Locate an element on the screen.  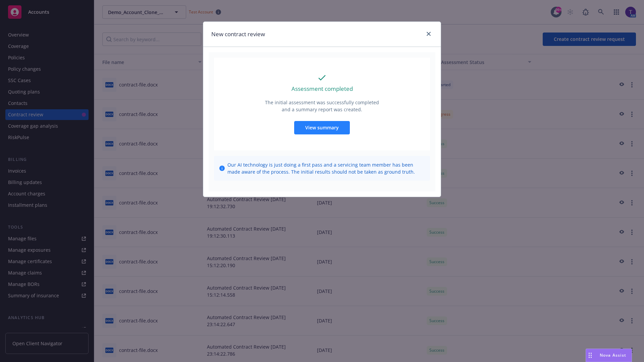
span: Nova Assist is located at coordinates (613, 355).